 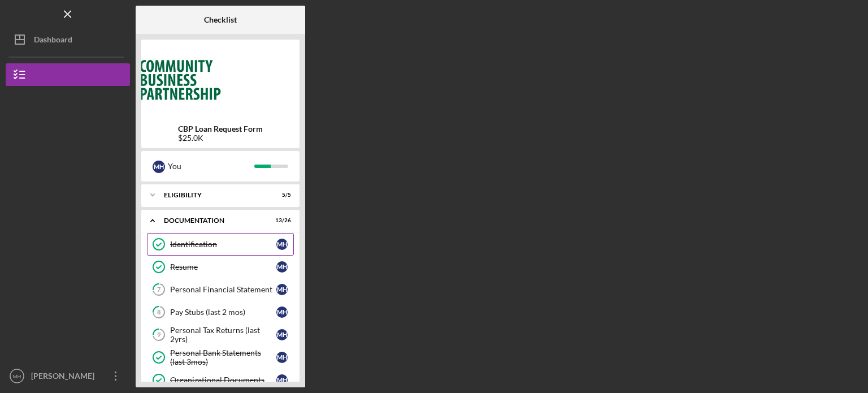 What do you see at coordinates (213, 220) in the screenshot?
I see `div: Documentation` at bounding box center [213, 220].